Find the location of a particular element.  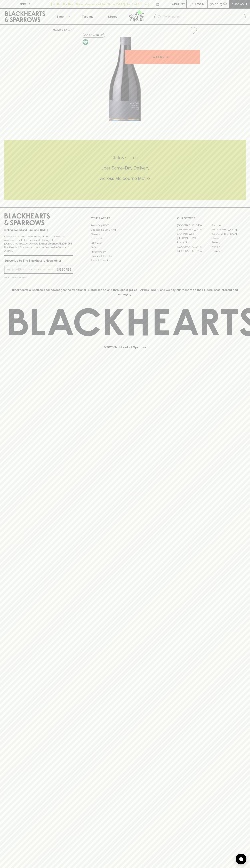

p: Blackhearts & Sparrows acknowledges the traditional Custodians of land throughout [GEOGRAPHIC_DAT... is located at coordinates (125, 292).